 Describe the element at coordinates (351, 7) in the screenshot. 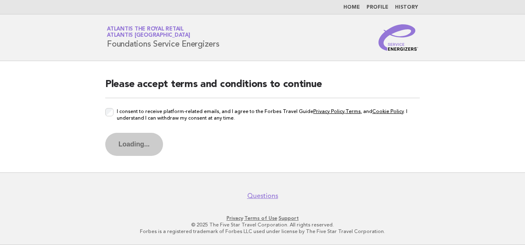

I see `a: Home` at that location.